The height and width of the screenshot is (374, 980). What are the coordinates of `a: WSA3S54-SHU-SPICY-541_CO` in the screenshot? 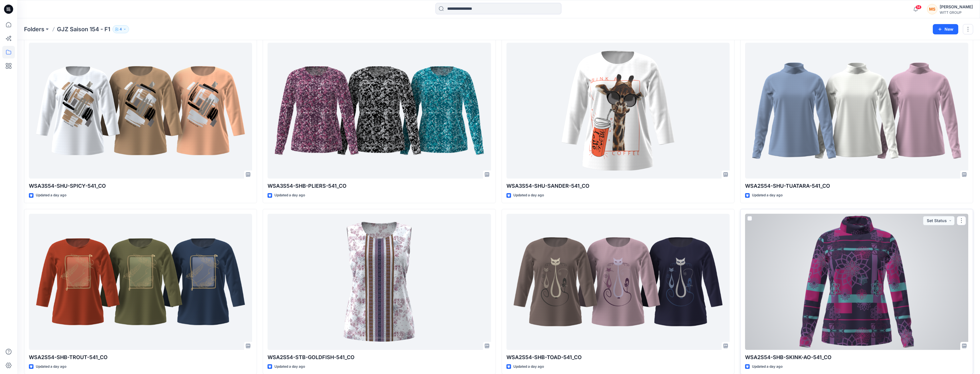 It's located at (141, 111).